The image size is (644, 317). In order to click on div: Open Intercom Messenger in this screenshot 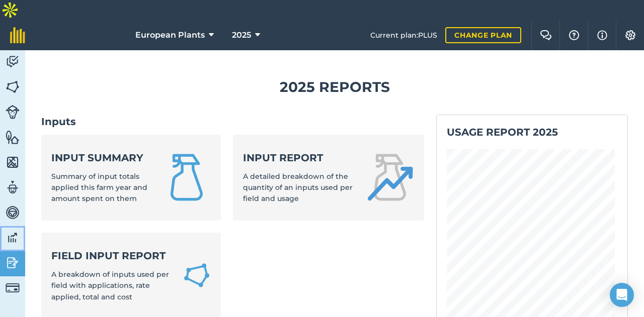, I will do `click(621, 295)`.